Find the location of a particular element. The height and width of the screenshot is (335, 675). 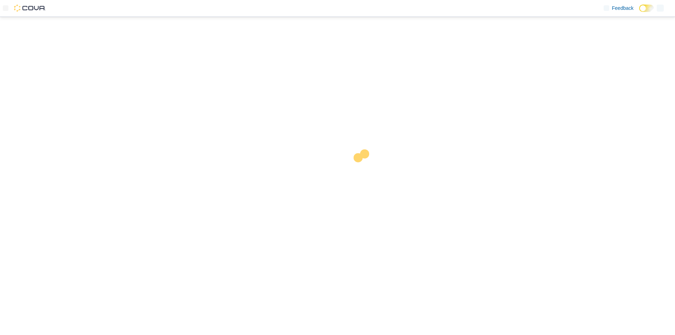

input: Dark Mode is located at coordinates (647, 8).